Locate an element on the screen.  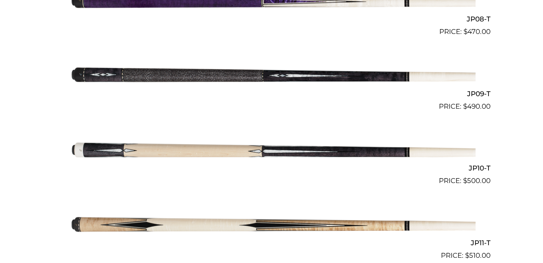
bdi: 470.00 is located at coordinates (476, 31).